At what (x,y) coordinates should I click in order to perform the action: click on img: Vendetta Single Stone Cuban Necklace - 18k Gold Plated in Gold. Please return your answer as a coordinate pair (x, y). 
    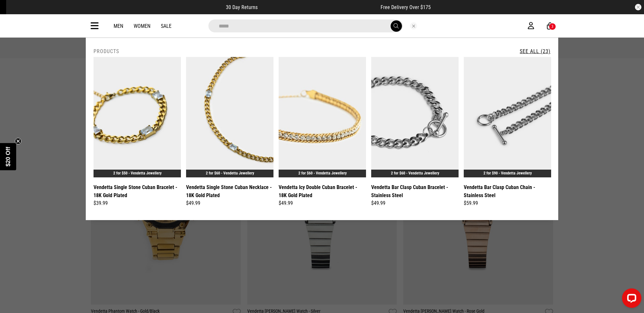
    Looking at the image, I should click on (230, 117).